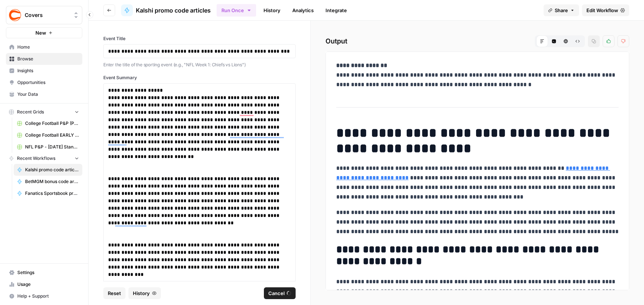 The height and width of the screenshot is (305, 644). Describe the element at coordinates (44, 59) in the screenshot. I see `a: Browse` at that location.